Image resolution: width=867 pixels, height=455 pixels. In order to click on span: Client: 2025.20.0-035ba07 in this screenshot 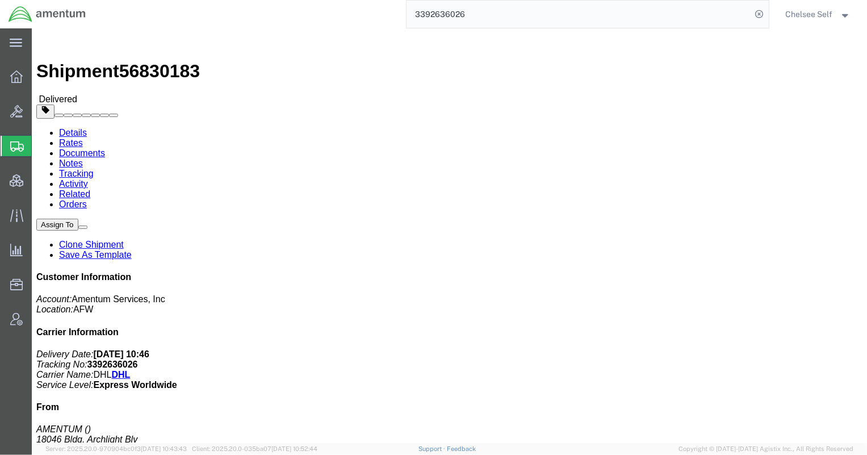, I will do `click(254, 448)`.